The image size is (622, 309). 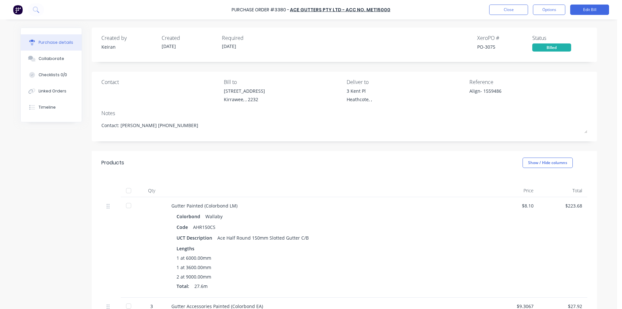 What do you see at coordinates (563, 190) in the screenshot?
I see `div: Total` at bounding box center [563, 190].